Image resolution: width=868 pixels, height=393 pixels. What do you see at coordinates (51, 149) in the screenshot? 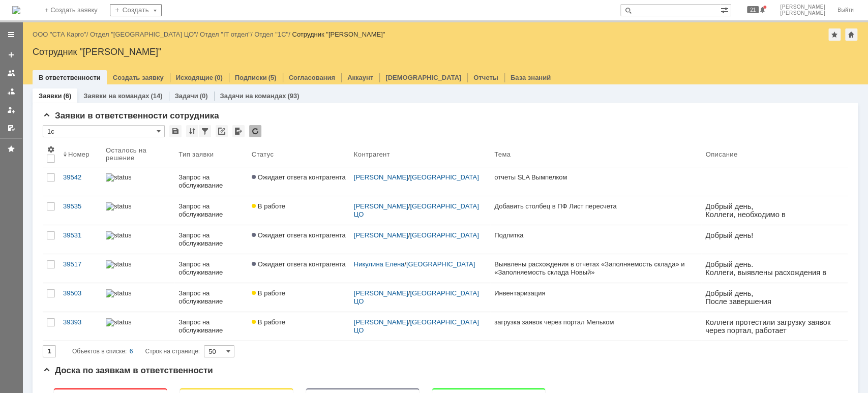
I see `span: Настройки` at bounding box center [51, 149].